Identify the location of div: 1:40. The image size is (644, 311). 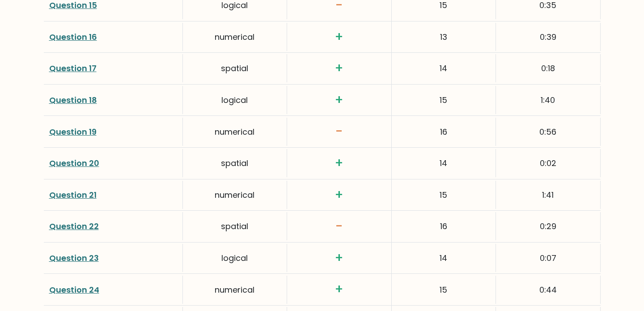
(548, 100).